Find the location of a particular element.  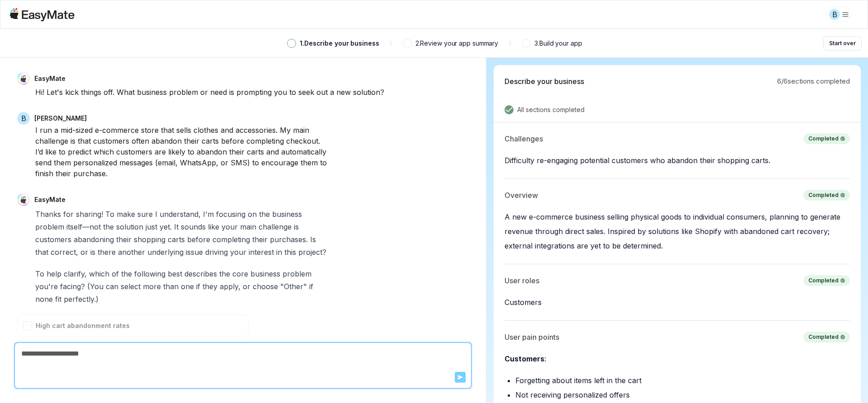

p: Challenges is located at coordinates (523, 139).